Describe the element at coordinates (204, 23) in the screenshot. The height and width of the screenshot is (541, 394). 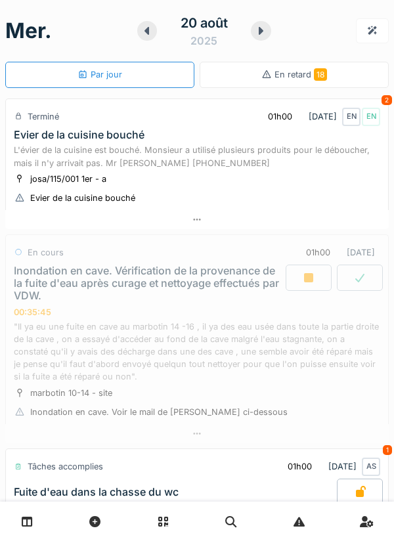
I see `div: 20 août` at that location.